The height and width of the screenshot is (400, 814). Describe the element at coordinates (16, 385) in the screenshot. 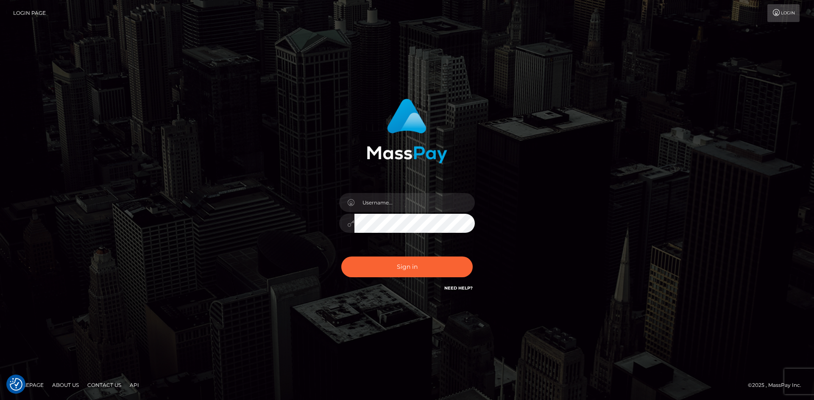

I see `button: Consent Preferences` at that location.